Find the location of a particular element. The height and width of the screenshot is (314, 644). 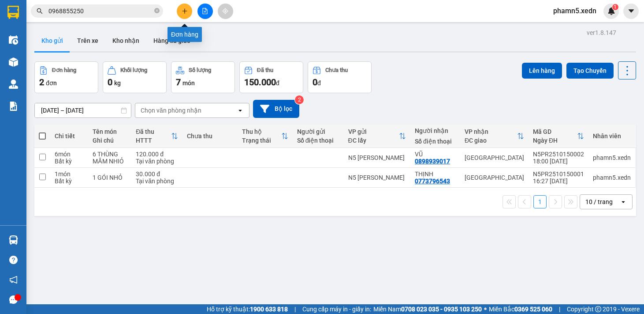

span: 7 is located at coordinates (178, 82).